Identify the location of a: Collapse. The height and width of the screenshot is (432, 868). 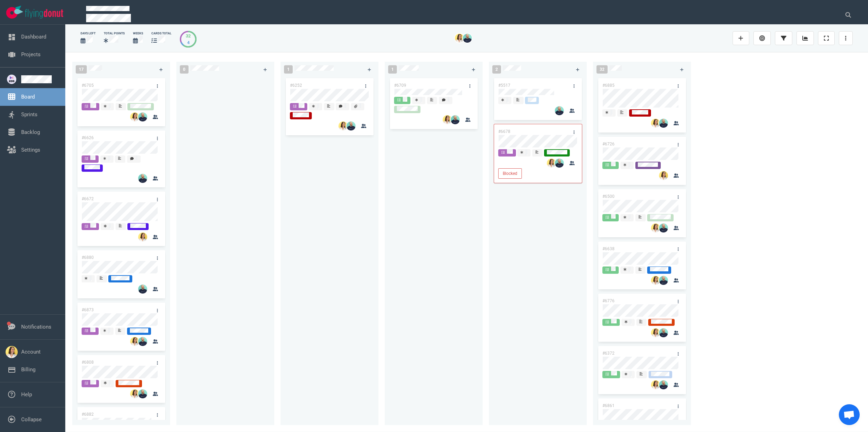
(31, 419).